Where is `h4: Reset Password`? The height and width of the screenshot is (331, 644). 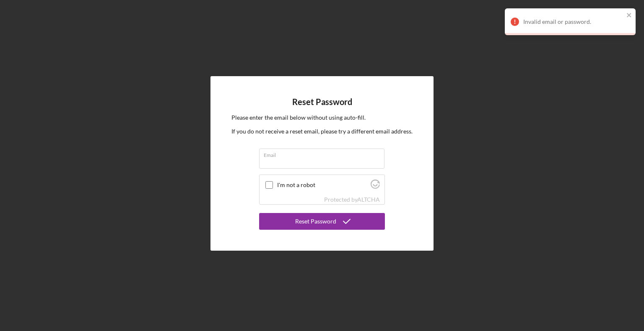
h4: Reset Password is located at coordinates (322, 101).